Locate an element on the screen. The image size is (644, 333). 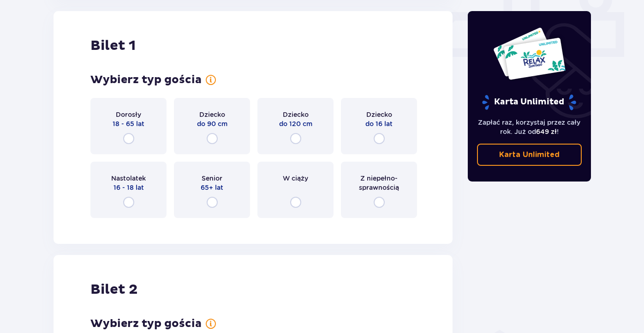
span: Z niepełno­sprawnością is located at coordinates (379, 183).